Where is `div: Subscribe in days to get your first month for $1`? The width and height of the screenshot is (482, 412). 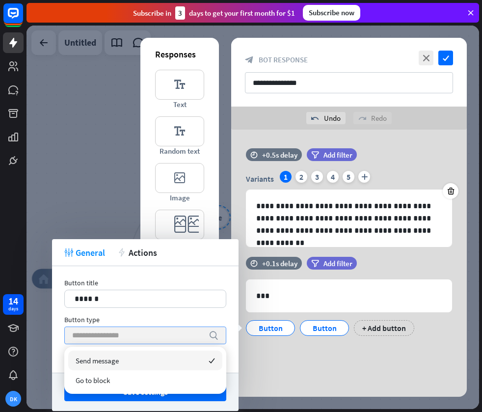 div: Subscribe in days to get your first month for $1 is located at coordinates (214, 13).